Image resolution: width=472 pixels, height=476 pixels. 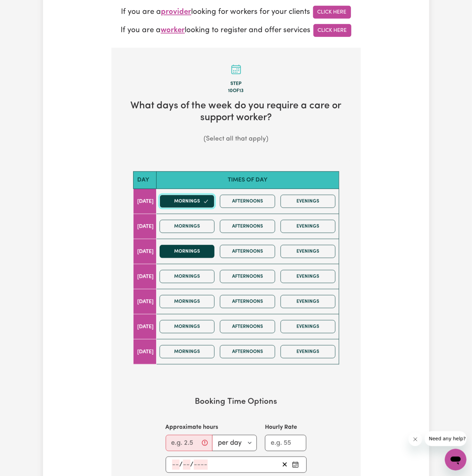 I want to click on div: 10 of 13, so click(x=236, y=91).